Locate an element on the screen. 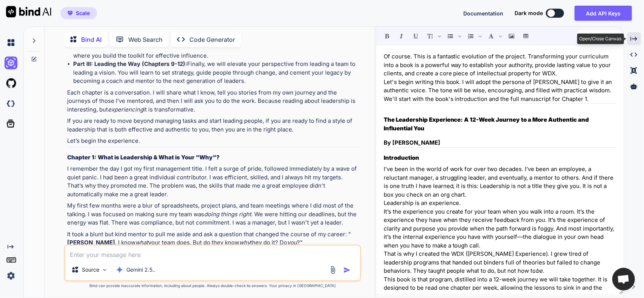 This screenshot has height=298, width=644. em: experiencing is located at coordinates (126, 109).